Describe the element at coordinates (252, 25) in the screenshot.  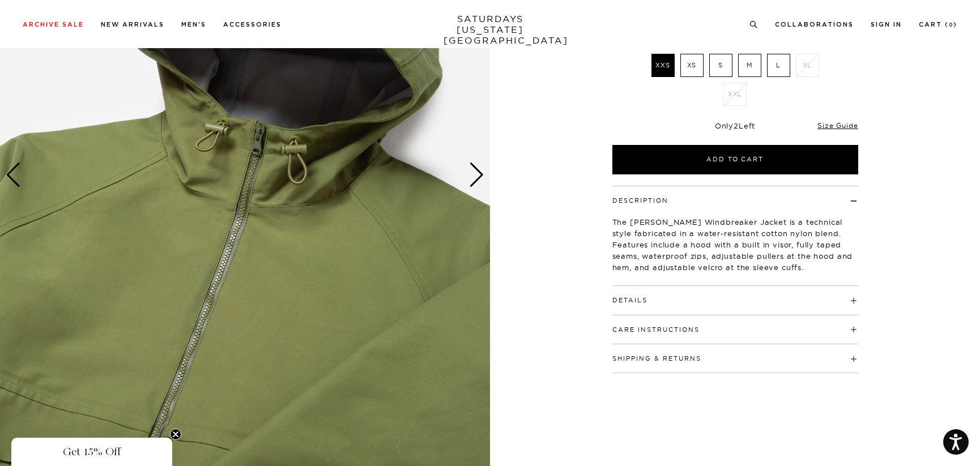
I see `a: Accessories` at that location.